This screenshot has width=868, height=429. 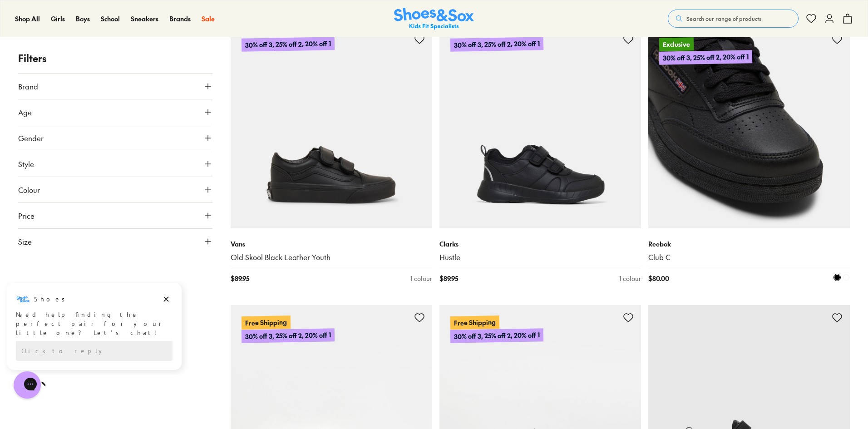 I want to click on button: Gender, so click(x=116, y=138).